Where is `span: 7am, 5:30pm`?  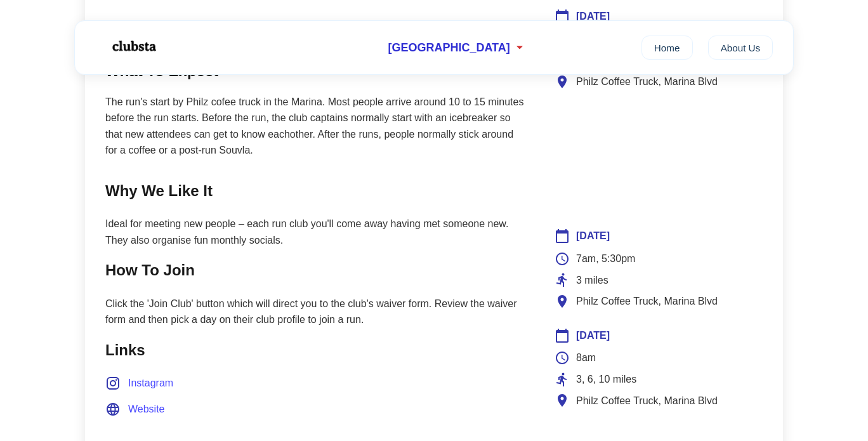
span: 7am, 5:30pm is located at coordinates (605, 259).